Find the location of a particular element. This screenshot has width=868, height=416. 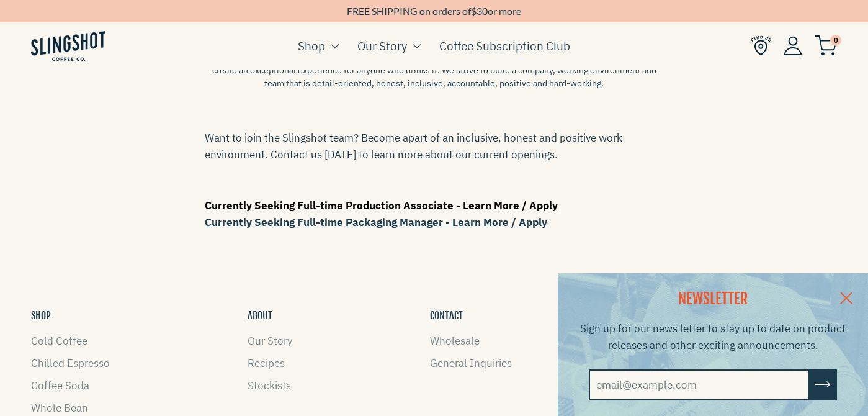

a: Our Story is located at coordinates (382, 46).